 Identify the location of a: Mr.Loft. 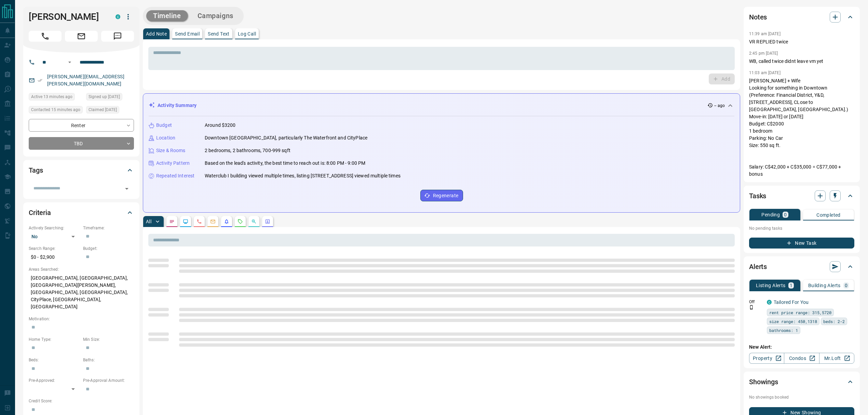
(837, 358).